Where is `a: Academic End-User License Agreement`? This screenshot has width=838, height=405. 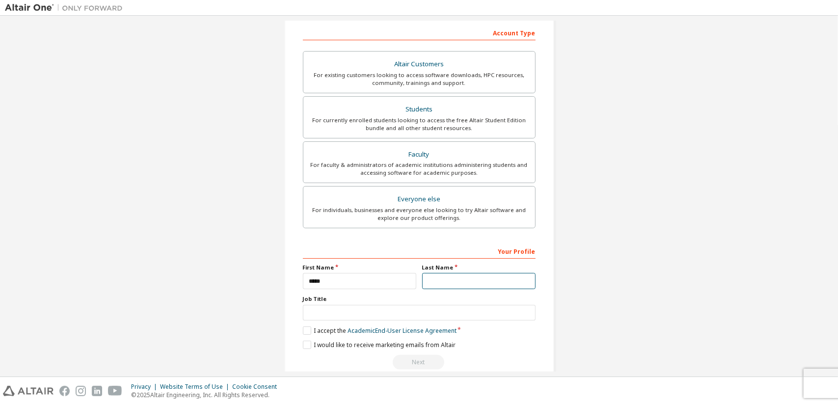 a: Academic End-User License Agreement is located at coordinates (402, 330).